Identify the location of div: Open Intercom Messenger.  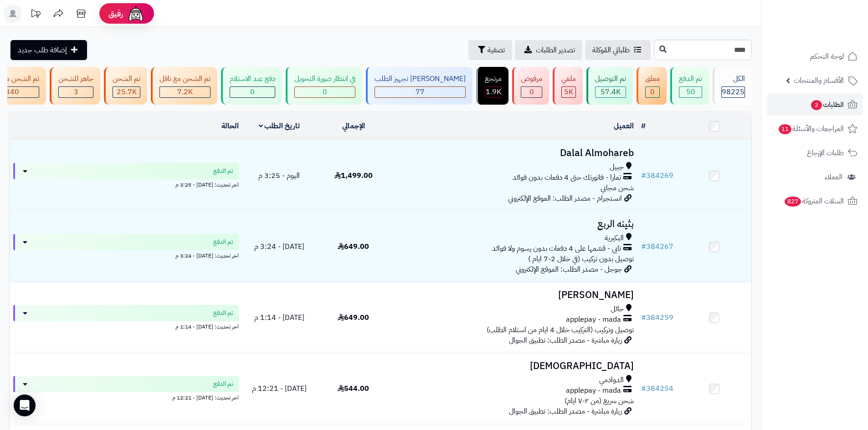
(25, 406).